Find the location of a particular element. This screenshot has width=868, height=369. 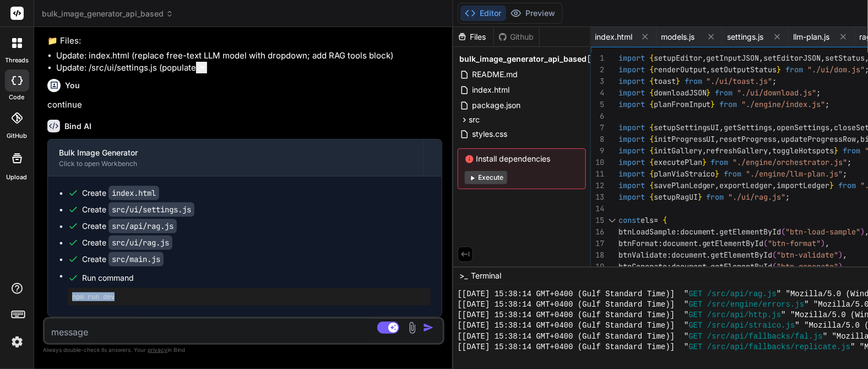

div: 15 is located at coordinates (598, 220).